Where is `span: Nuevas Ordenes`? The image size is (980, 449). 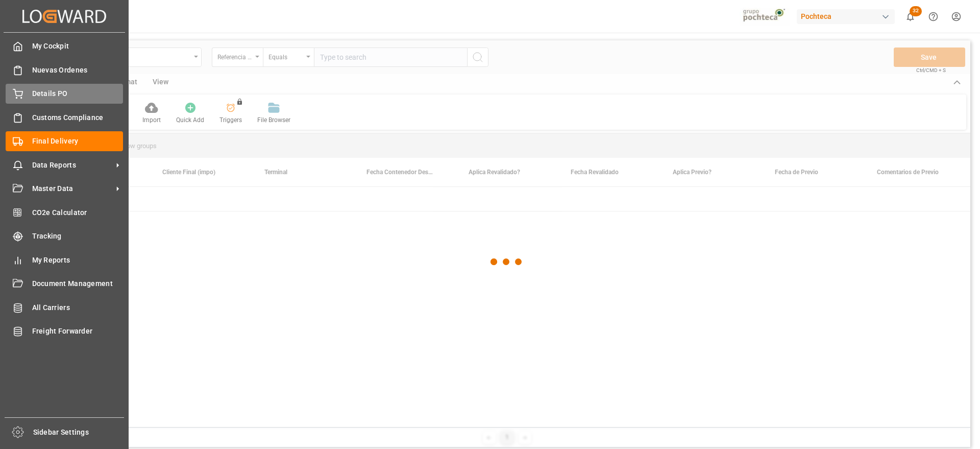
span: Nuevas Ordenes is located at coordinates (78, 70).